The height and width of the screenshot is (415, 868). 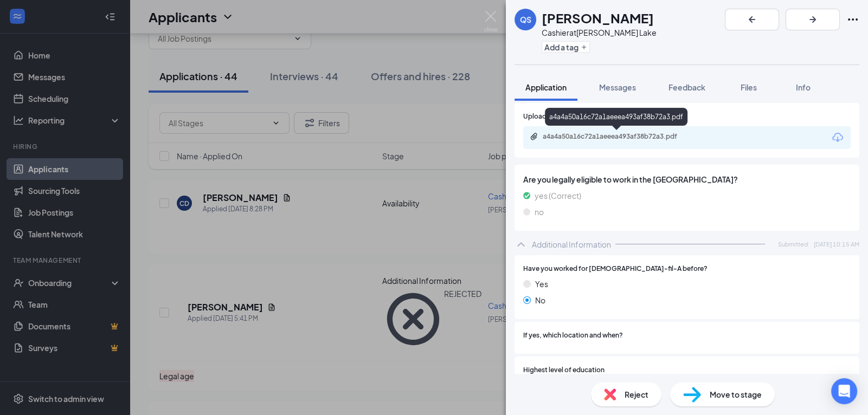 I want to click on span: yes (Correct), so click(x=558, y=195).